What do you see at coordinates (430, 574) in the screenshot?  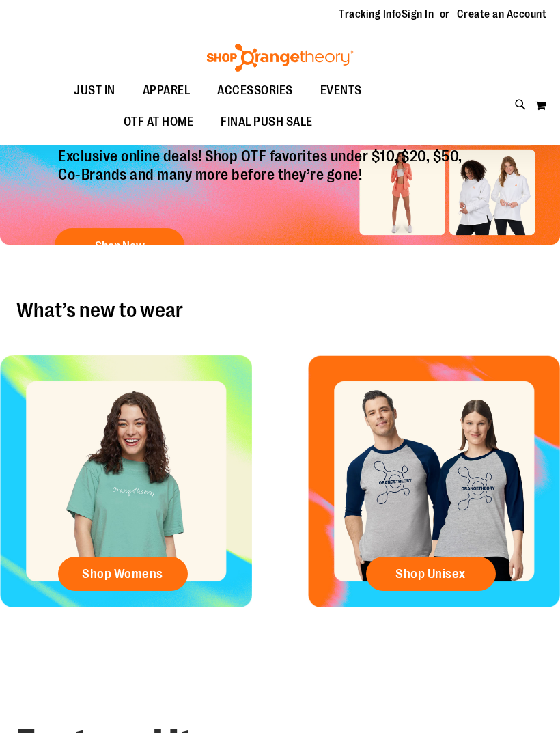 I see `span: Shop Unisex` at bounding box center [430, 574].